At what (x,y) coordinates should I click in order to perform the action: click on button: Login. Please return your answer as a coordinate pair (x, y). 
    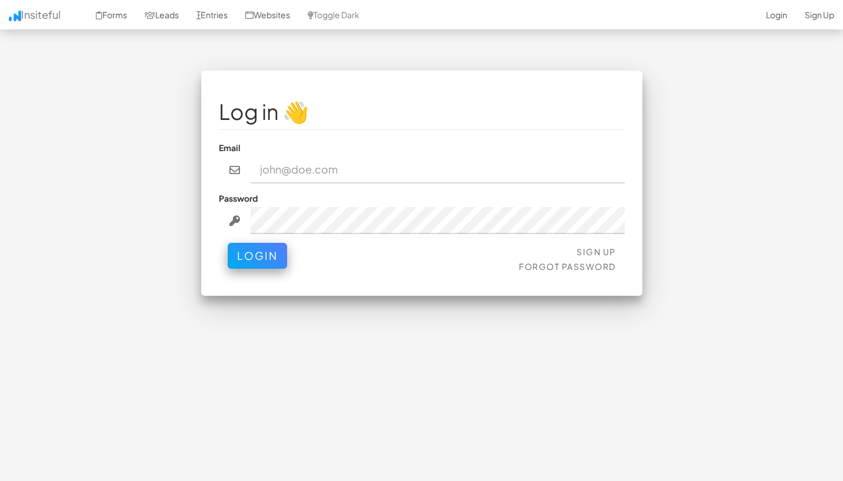
    Looking at the image, I should click on (257, 256).